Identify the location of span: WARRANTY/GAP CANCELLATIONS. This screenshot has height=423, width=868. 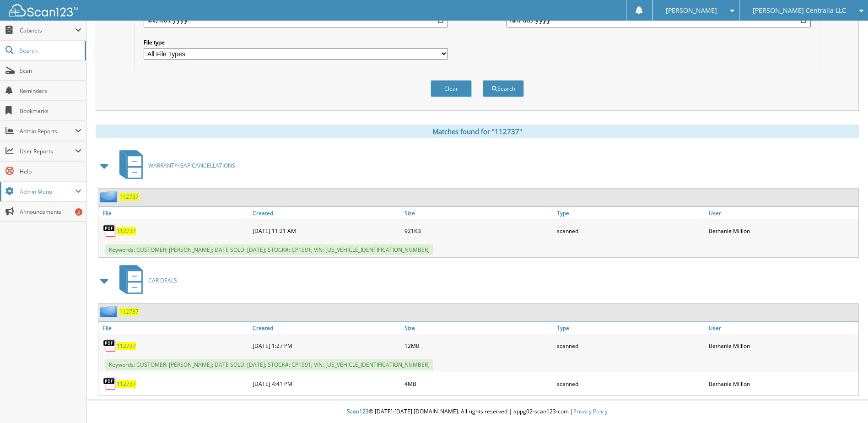
(192, 165).